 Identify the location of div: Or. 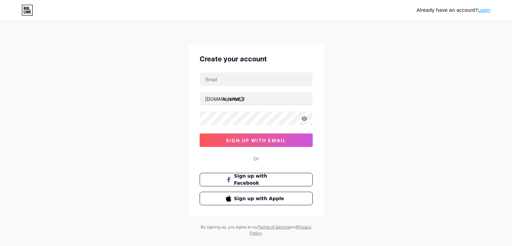
(256, 158).